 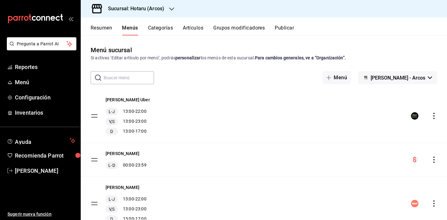 I want to click on div: Si activas ‘Editar artículo por menú’, podrás los menús de esta sucursal., so click(x=264, y=58).